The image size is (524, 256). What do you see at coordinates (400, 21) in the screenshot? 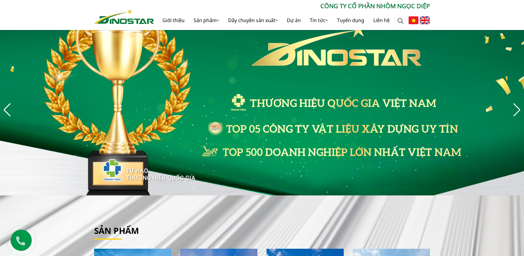
I see `img: search` at bounding box center [400, 21].